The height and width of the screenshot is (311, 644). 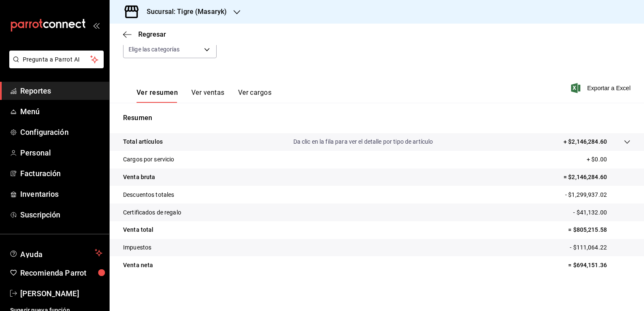 I want to click on p: - $41,132.00, so click(x=602, y=213).